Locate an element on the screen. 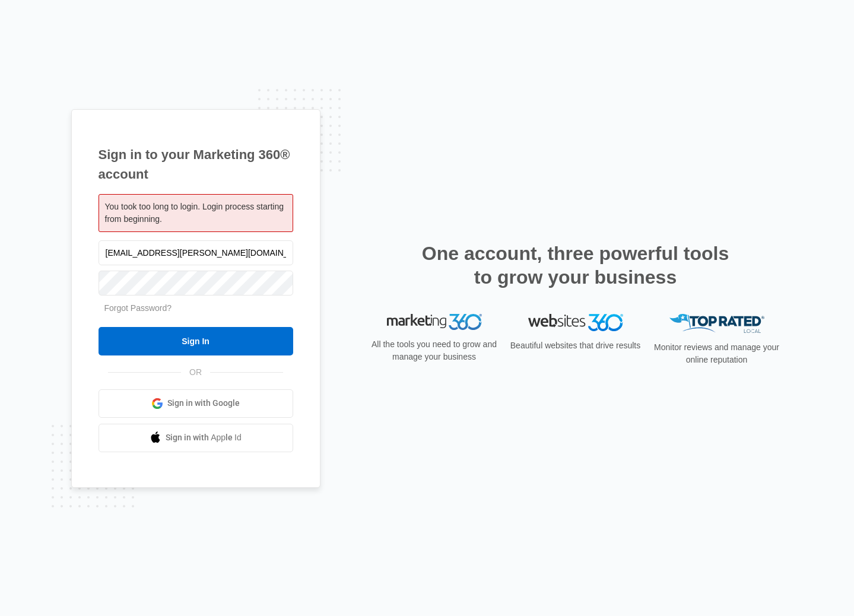 This screenshot has height=616, width=854. a: Sign in with Apple Id is located at coordinates (196, 438).